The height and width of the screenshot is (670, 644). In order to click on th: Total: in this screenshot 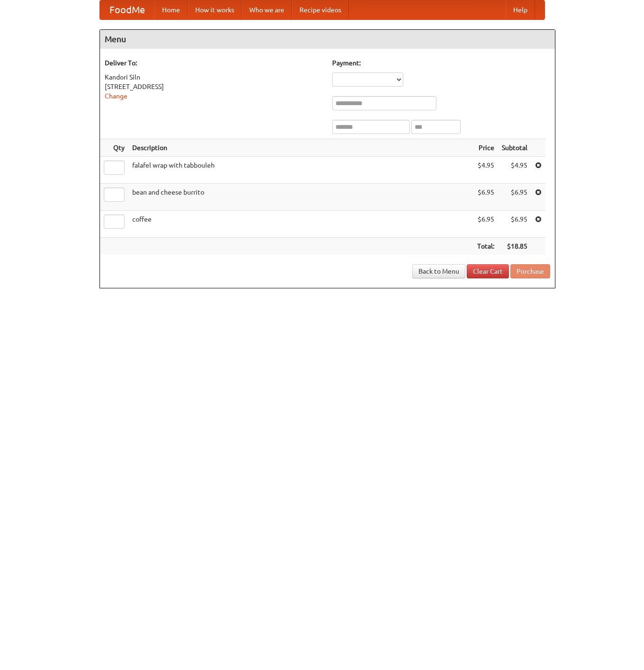, I will do `click(486, 246)`.